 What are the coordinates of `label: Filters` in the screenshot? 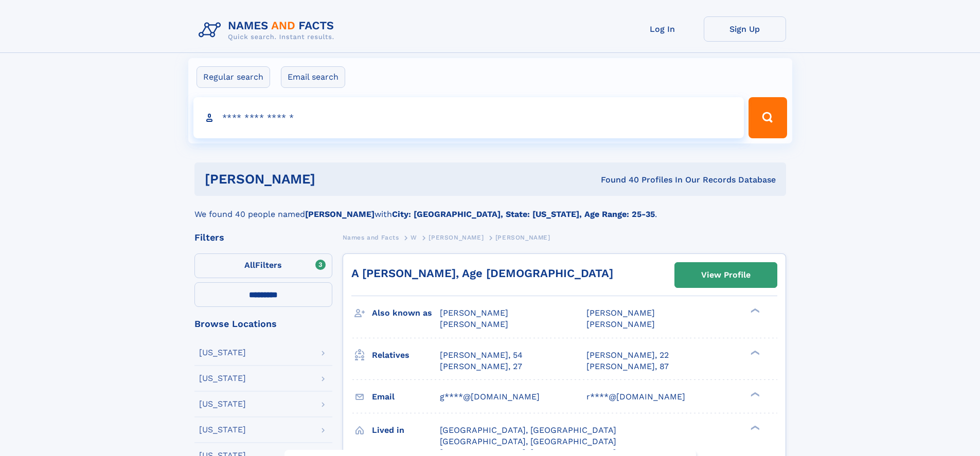 It's located at (263, 266).